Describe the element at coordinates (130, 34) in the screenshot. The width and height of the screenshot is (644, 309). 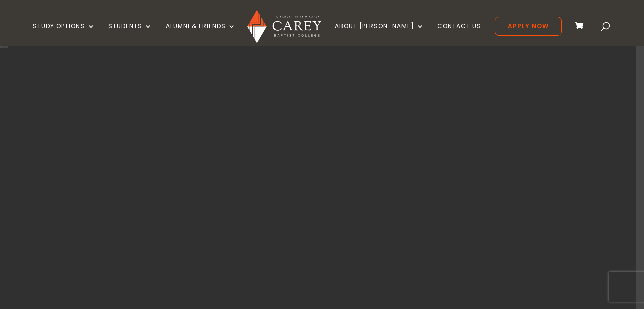
I see `a: Students` at that location.